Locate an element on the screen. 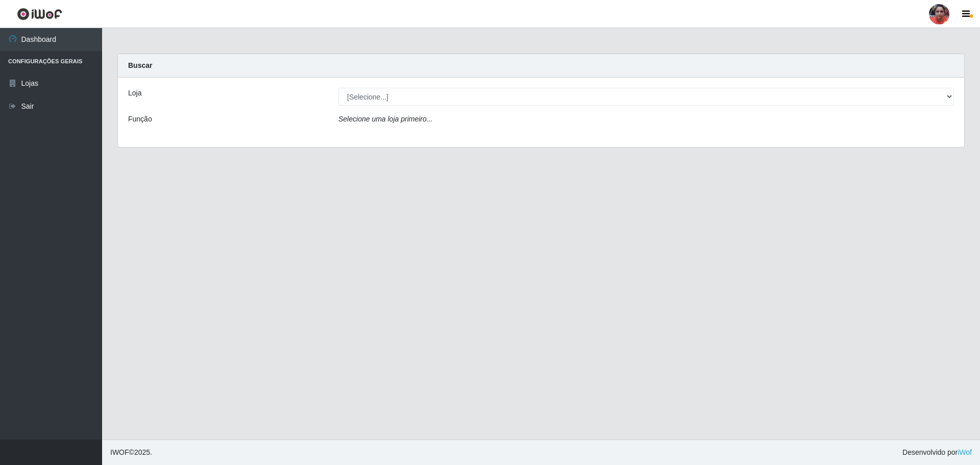  i: Selecione uma loja primeiro... is located at coordinates (385, 119).